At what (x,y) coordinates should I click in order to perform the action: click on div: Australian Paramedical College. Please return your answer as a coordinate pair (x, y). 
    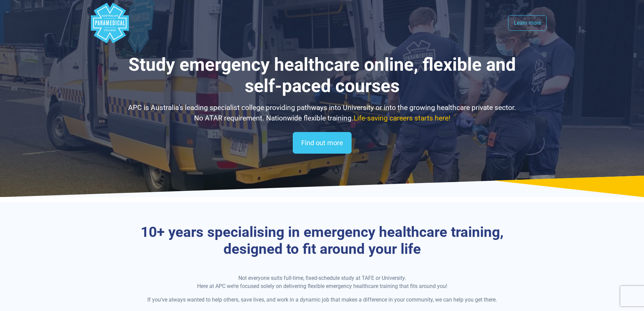
    Looking at the image, I should click on (110, 23).